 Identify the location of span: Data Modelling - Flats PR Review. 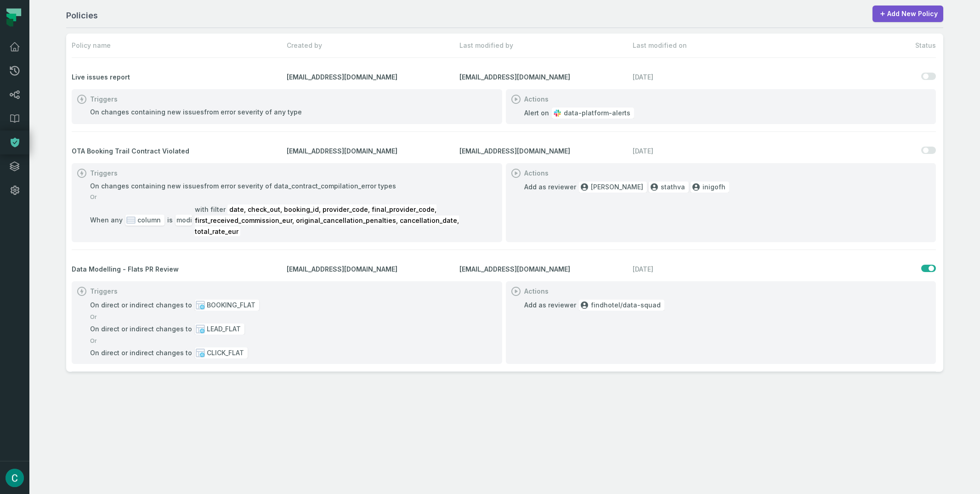
(178, 270).